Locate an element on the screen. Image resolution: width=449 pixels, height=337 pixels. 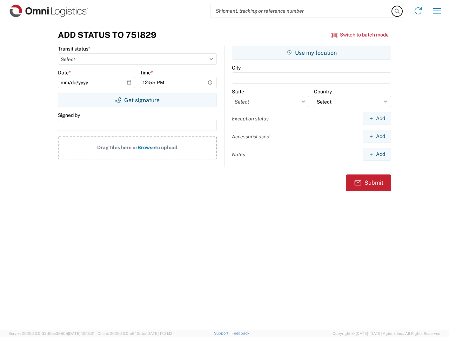
label: City is located at coordinates (236, 68).